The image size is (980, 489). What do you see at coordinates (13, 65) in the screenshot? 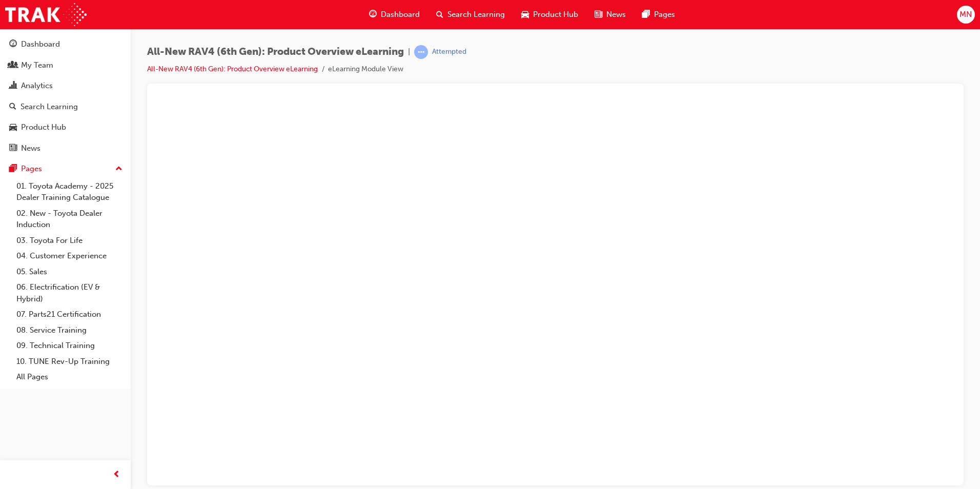
I see `span: people-icon` at bounding box center [13, 65].